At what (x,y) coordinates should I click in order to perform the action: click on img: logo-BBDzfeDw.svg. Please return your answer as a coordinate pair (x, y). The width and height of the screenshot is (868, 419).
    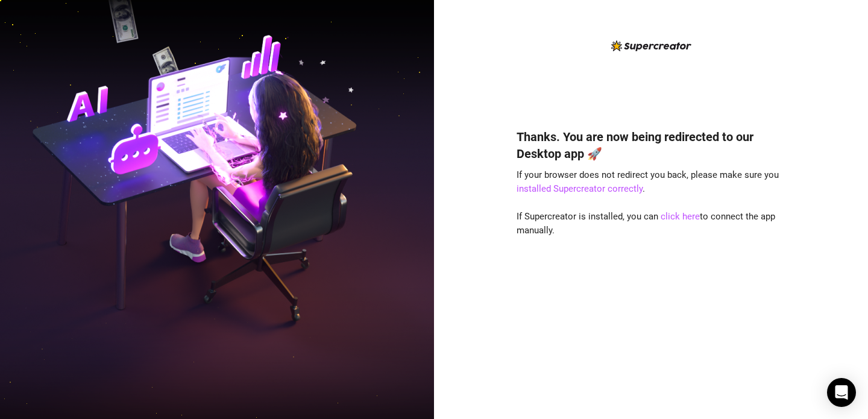
    Looking at the image, I should click on (651, 46).